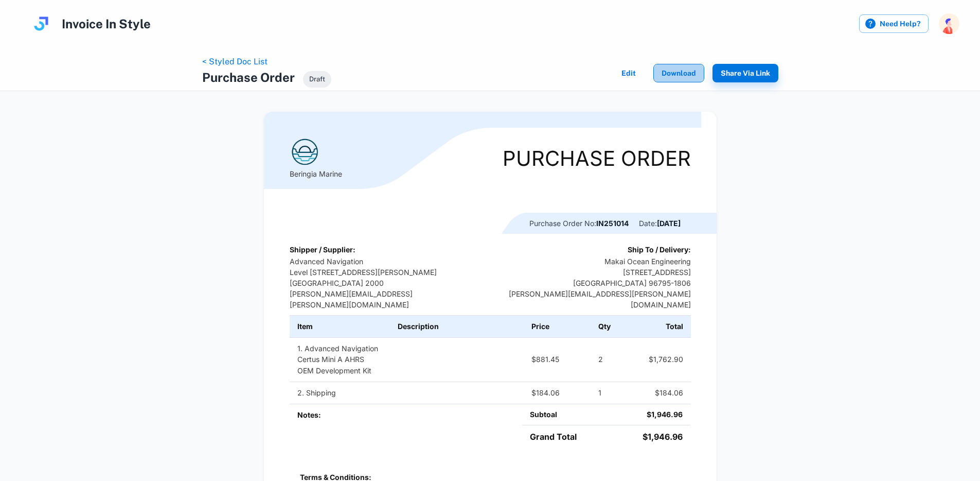 This screenshot has height=481, width=980. What do you see at coordinates (267, 62) in the screenshot?
I see `nav: breadcrumb` at bounding box center [267, 62].